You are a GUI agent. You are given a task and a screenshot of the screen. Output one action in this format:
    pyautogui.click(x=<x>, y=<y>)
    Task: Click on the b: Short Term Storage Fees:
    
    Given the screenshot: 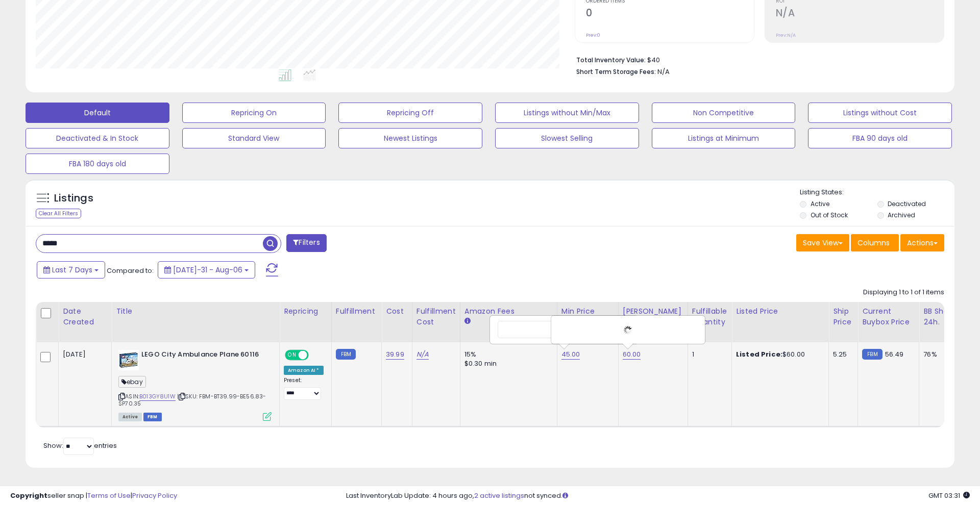 What is the action you would take?
    pyautogui.click(x=616, y=72)
    